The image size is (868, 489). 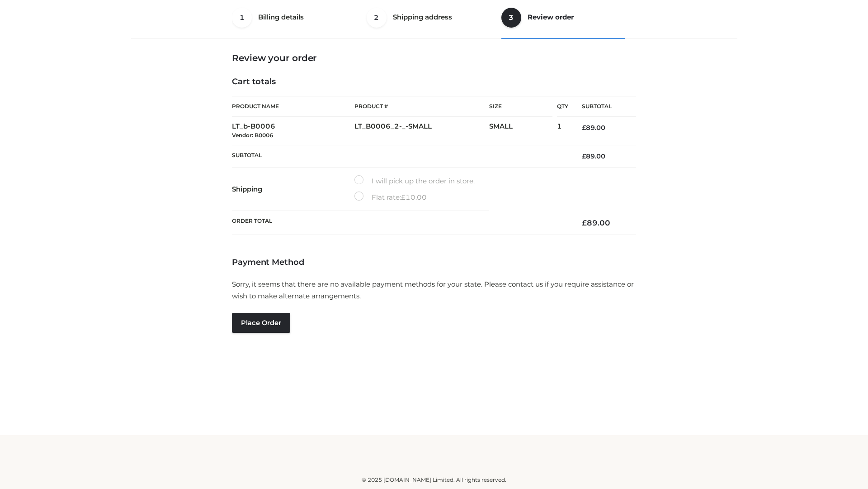 What do you see at coordinates (434, 82) in the screenshot?
I see `h4: Cart totals` at bounding box center [434, 82].